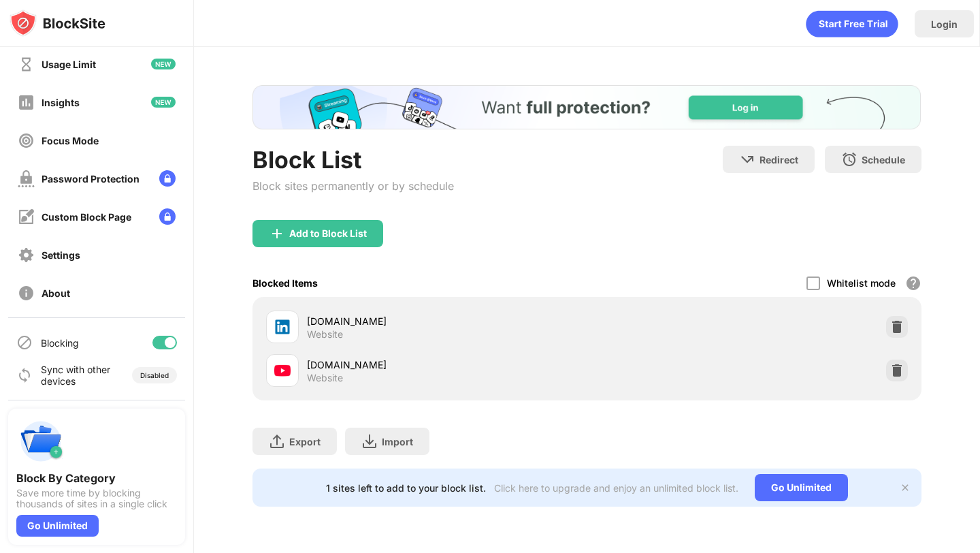  I want to click on div: Login, so click(944, 24).